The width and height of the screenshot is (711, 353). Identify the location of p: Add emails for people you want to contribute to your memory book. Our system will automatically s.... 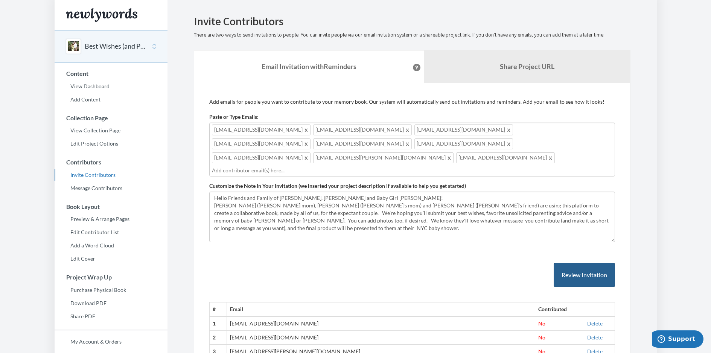
(412, 102).